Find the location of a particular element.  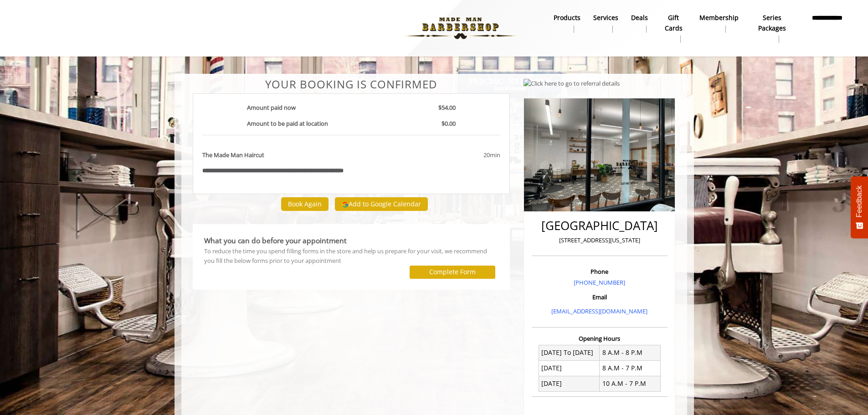

img: Made Man Barbershop logo is located at coordinates (460, 28).